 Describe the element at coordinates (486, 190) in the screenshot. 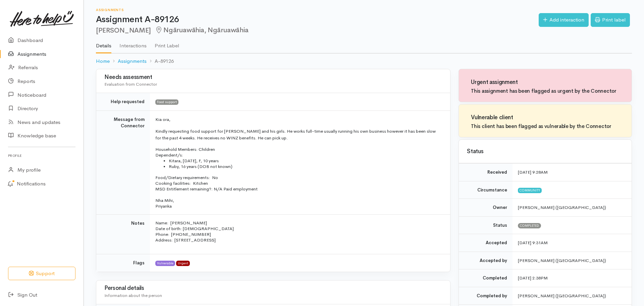

I see `td: Circumstance` at that location.